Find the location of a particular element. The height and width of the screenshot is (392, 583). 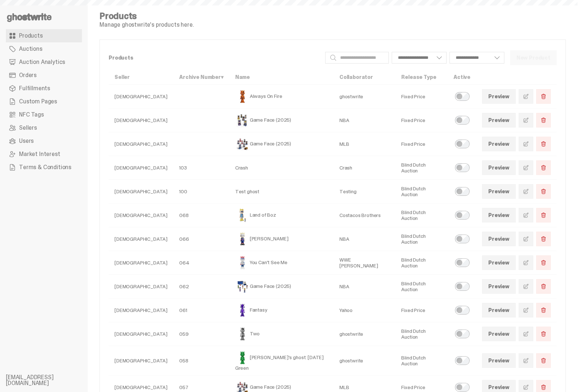

a: Auctions is located at coordinates (44, 49).